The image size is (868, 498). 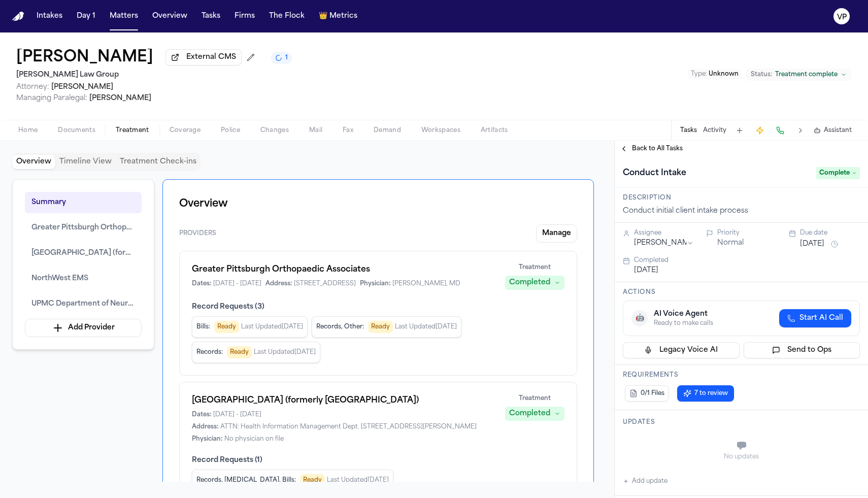 I want to click on span: Attorney:, so click(x=33, y=87).